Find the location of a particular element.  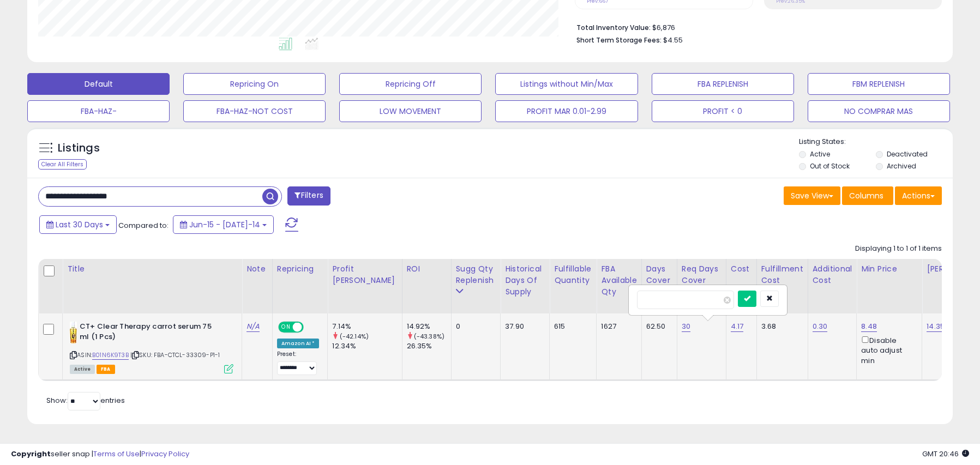

small: (-42.14%) is located at coordinates (354, 336).